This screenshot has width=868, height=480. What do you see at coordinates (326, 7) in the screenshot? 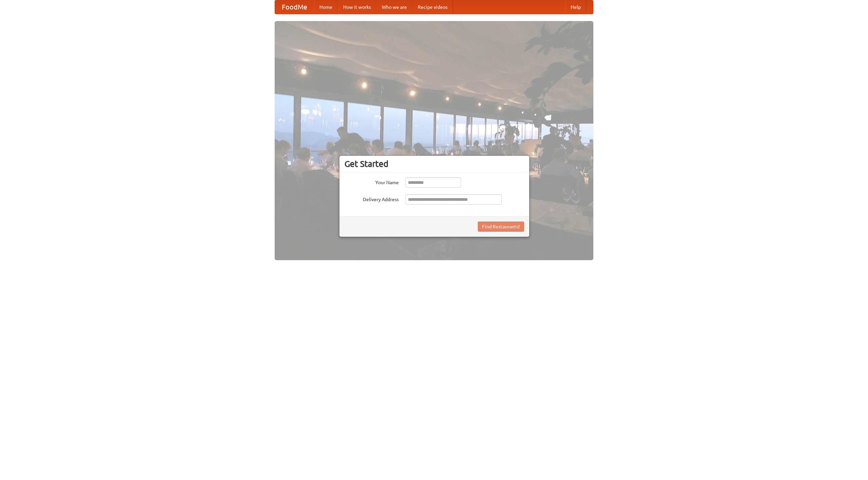
I see `a: Home` at bounding box center [326, 7].